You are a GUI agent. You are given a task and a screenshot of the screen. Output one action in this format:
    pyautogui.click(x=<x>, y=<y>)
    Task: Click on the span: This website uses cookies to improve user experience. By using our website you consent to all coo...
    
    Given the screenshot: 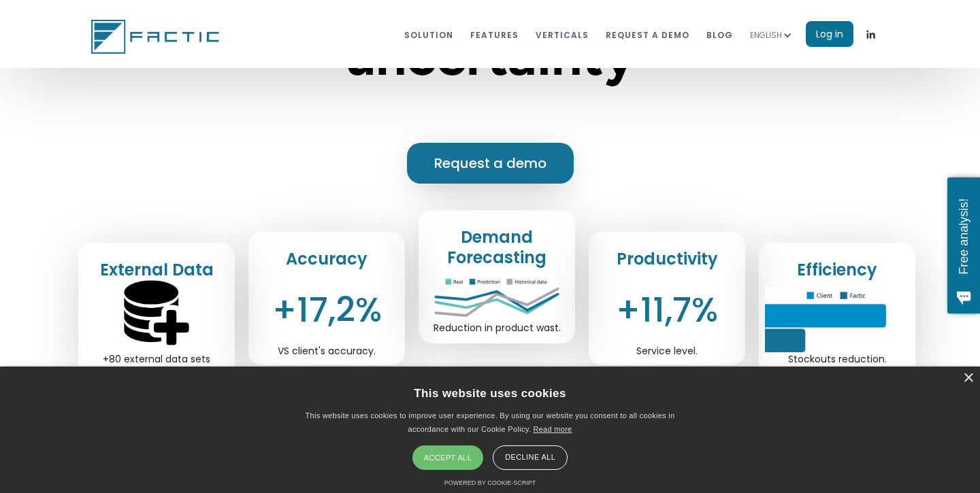 What is the action you would take?
    pyautogui.click(x=490, y=422)
    